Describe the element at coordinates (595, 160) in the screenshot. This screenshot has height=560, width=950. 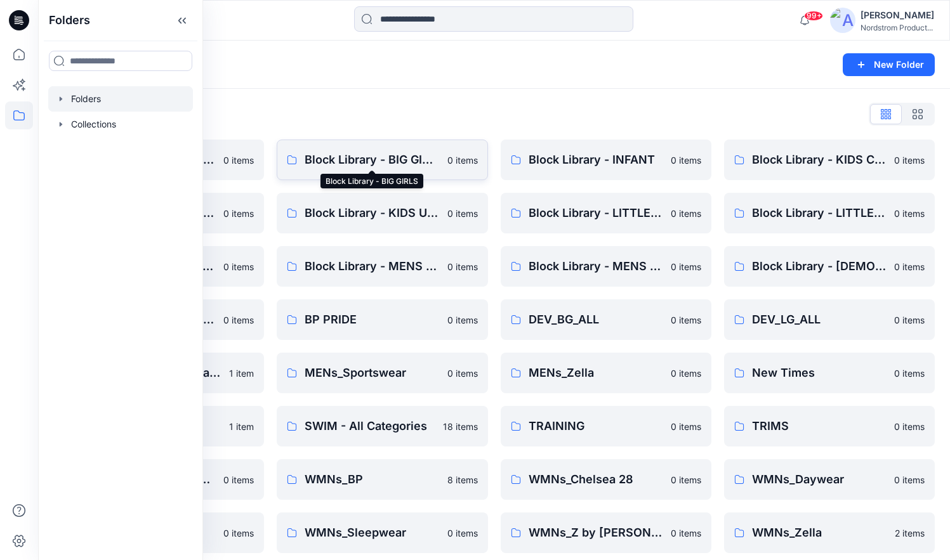
I see `p: Block Library - INFANT` at that location.